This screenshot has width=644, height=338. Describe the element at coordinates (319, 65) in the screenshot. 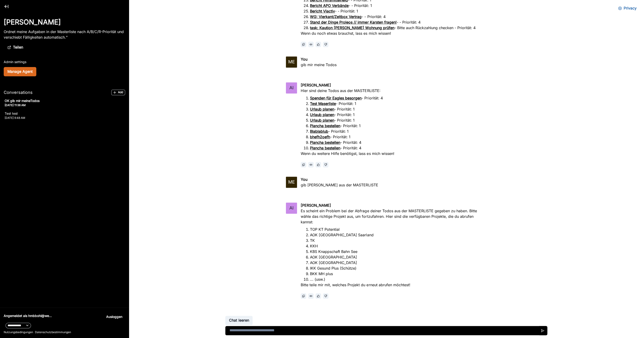

I see `p: gib mir meine Todos` at that location.